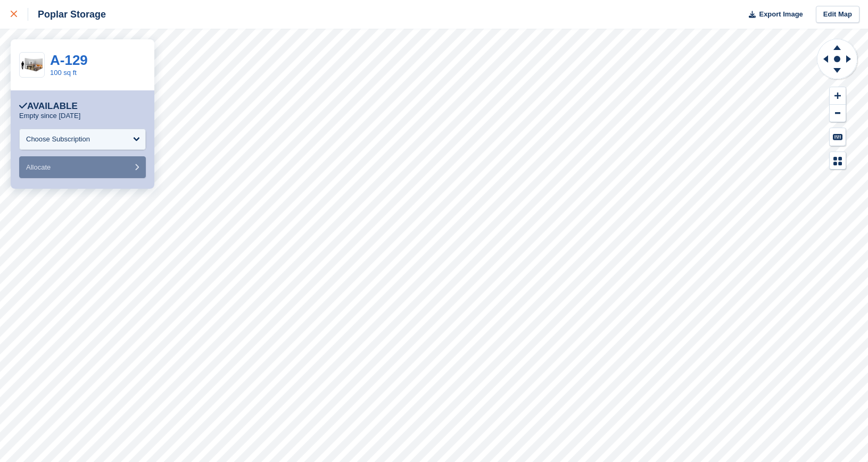 This screenshot has width=868, height=462. I want to click on button: Keyboard Shortcuts, so click(838, 137).